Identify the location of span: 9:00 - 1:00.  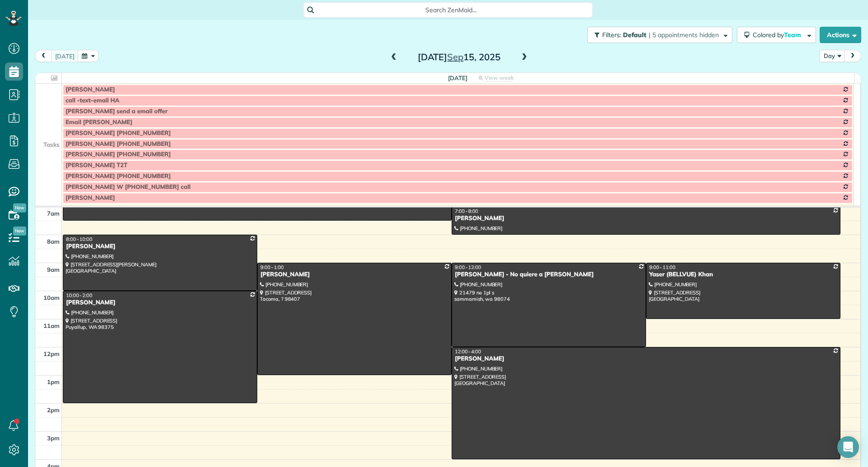
(272, 267).